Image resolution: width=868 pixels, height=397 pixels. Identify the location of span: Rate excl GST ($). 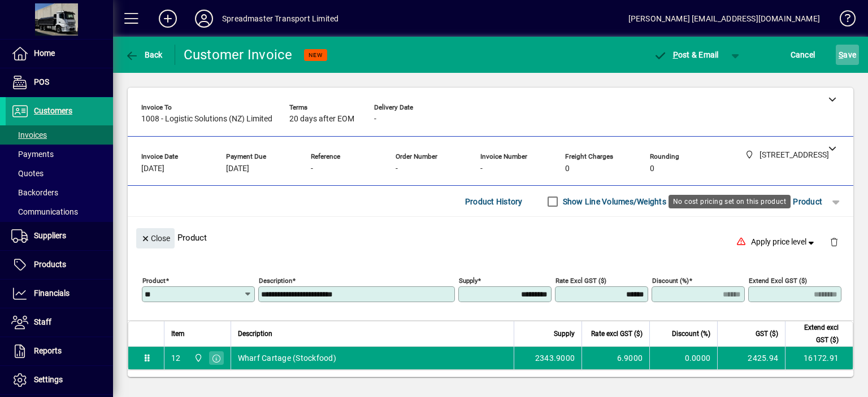
(617, 334).